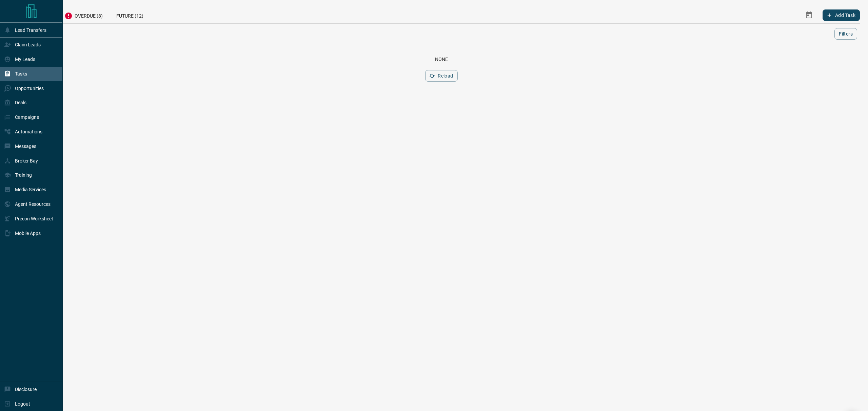  Describe the element at coordinates (841, 15) in the screenshot. I see `button: Add Task` at that location.